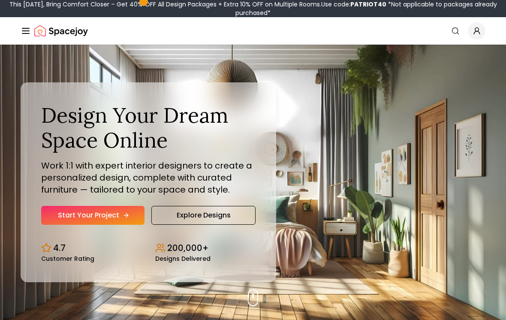 Image resolution: width=506 pixels, height=320 pixels. I want to click on a: Spacejoy, so click(61, 31).